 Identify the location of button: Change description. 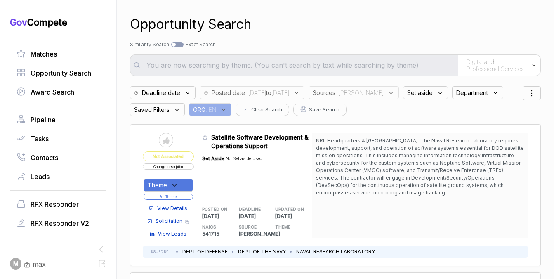
(168, 166).